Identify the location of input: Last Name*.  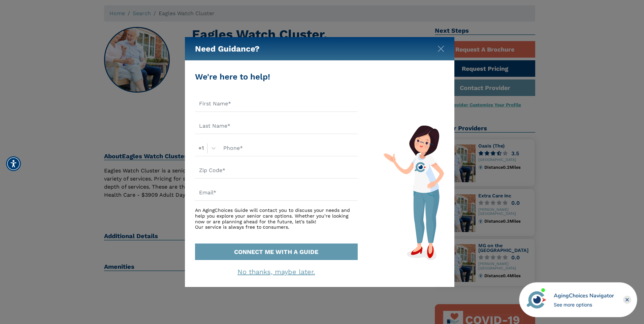
(276, 127).